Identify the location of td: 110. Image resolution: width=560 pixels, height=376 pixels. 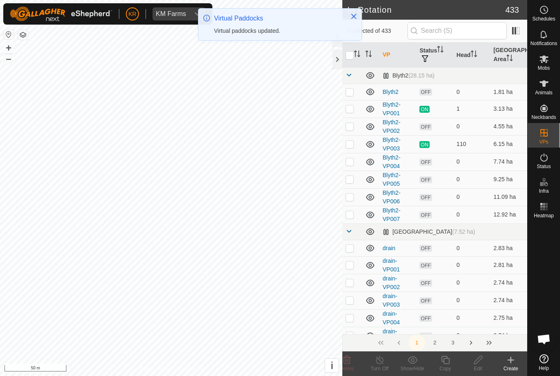
(472, 144).